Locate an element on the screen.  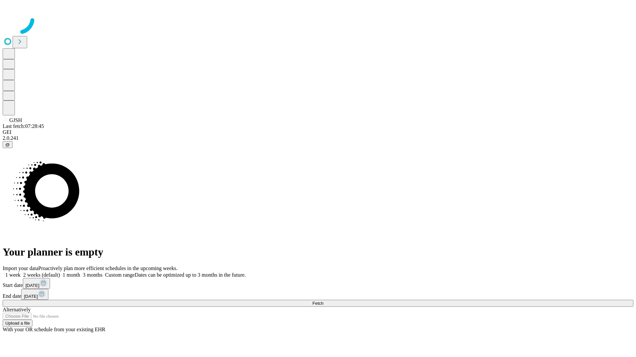
span: With your OR schedule from your existing EHR is located at coordinates (54, 330).